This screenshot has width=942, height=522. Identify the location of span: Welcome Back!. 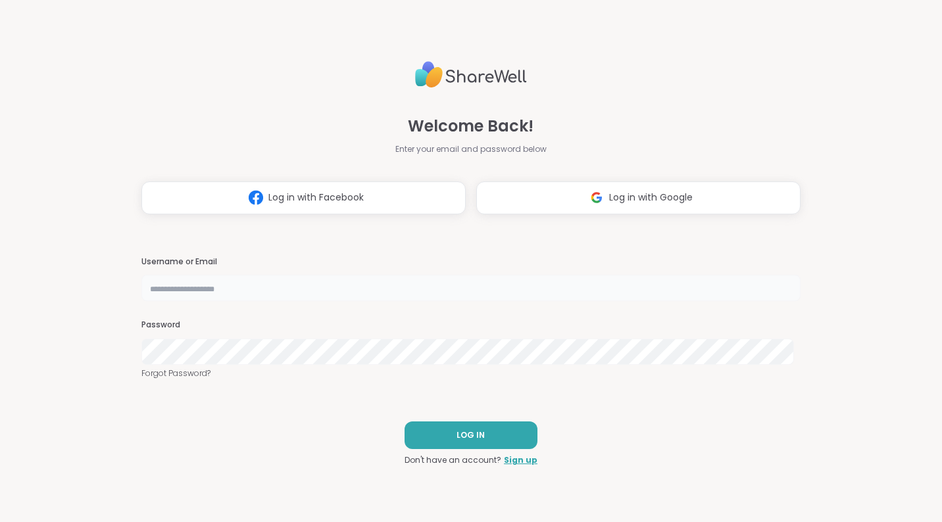
(470, 126).